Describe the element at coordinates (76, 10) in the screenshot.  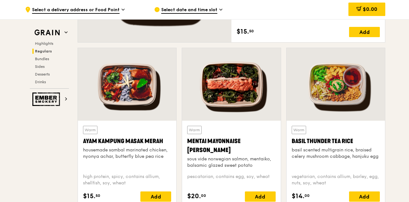
I see `span: Select a delivery address or Food Point` at that location.